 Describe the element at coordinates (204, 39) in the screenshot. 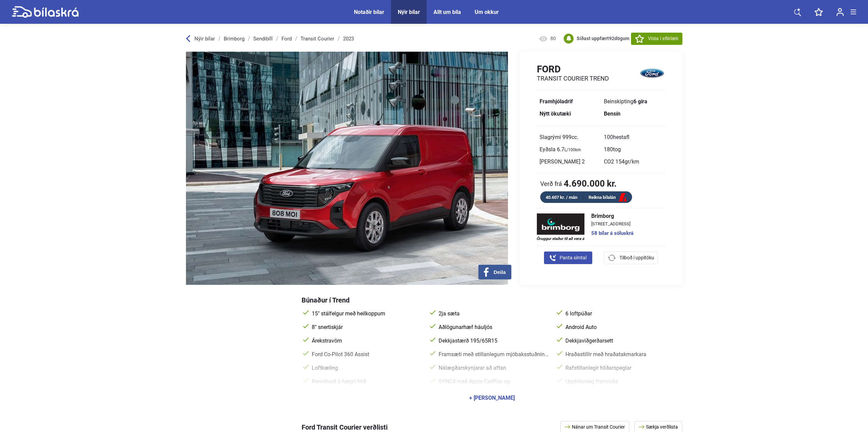

I see `span: Nýir bílar` at that location.